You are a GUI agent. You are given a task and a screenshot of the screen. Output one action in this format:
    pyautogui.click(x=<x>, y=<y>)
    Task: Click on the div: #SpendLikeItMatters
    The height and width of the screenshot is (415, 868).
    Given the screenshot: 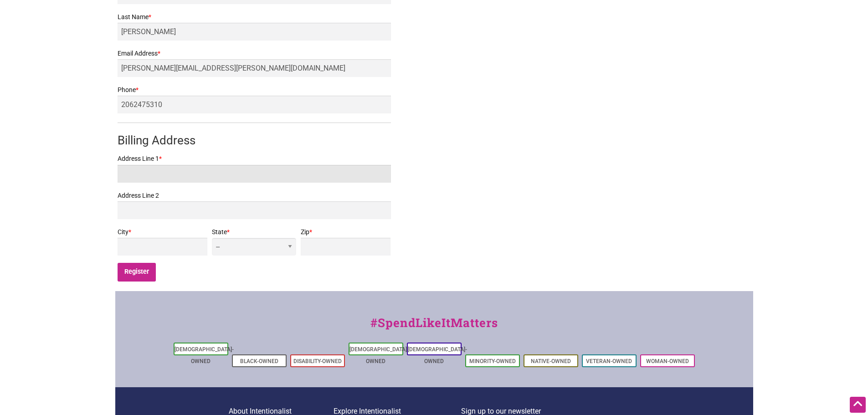 What is the action you would take?
    pyautogui.click(x=434, y=327)
    